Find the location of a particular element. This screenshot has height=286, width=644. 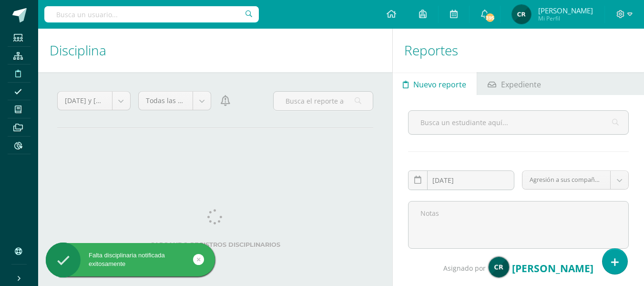

div: Falta disciplinaria notificada exitosamente is located at coordinates (130, 260).